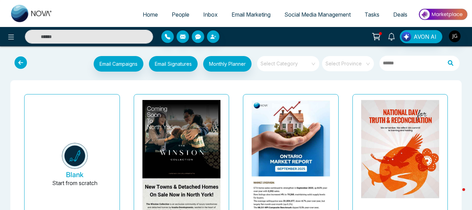 The image size is (472, 210). Describe the element at coordinates (406, 37) in the screenshot. I see `img: Lead Flow` at that location.